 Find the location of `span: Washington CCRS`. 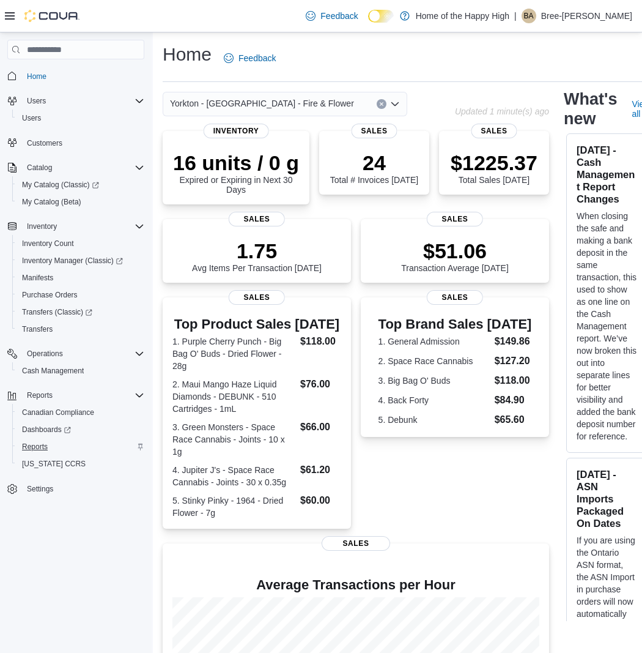

span: Washington CCRS is located at coordinates (81, 464).